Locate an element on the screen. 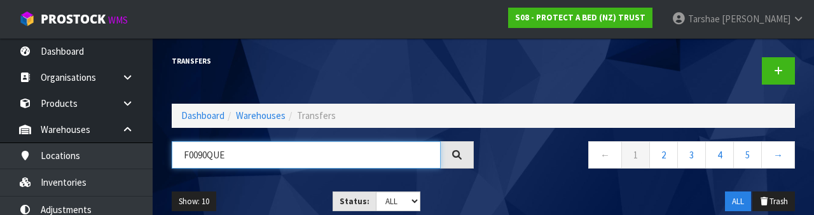  a: Warehouses is located at coordinates (261, 115).